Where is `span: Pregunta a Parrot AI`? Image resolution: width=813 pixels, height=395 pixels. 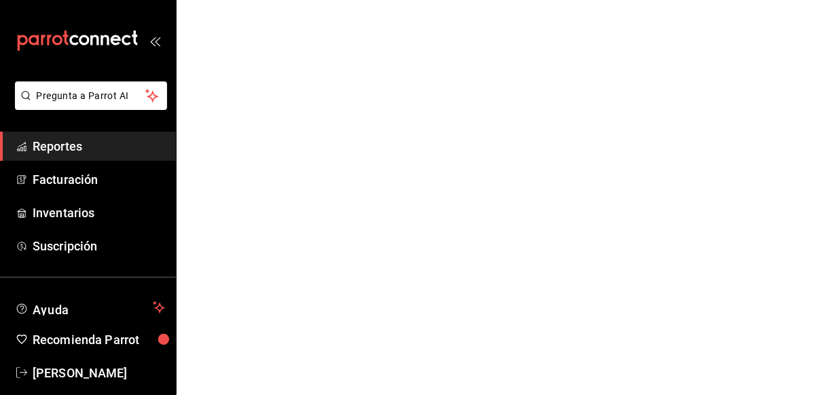
span: Pregunta a Parrot AI is located at coordinates (91, 96).